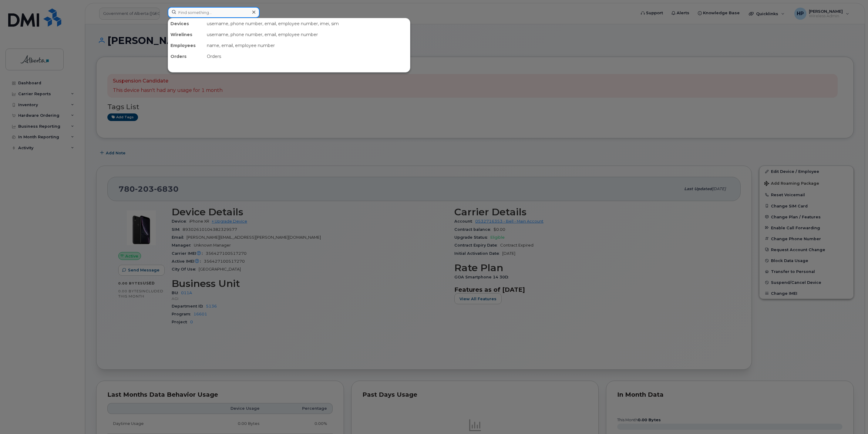 The height and width of the screenshot is (434, 868). Describe the element at coordinates (186, 35) in the screenshot. I see `div: Wirelines` at that location.